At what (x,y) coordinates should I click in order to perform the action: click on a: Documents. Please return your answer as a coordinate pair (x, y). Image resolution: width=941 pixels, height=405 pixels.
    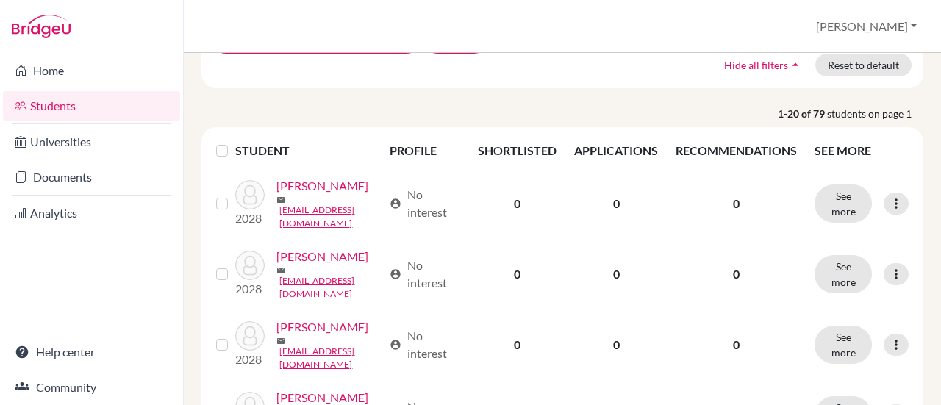
    Looking at the image, I should click on (91, 177).